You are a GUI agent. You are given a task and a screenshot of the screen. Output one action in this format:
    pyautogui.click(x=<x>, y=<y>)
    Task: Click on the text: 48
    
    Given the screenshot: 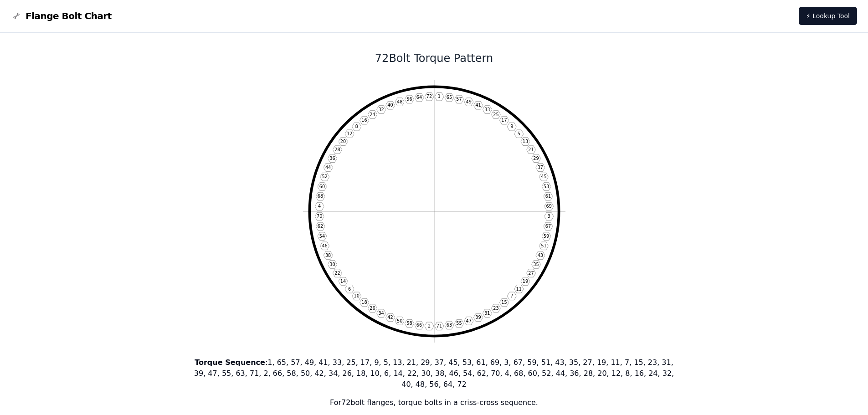 What is the action you would take?
    pyautogui.click(x=399, y=102)
    